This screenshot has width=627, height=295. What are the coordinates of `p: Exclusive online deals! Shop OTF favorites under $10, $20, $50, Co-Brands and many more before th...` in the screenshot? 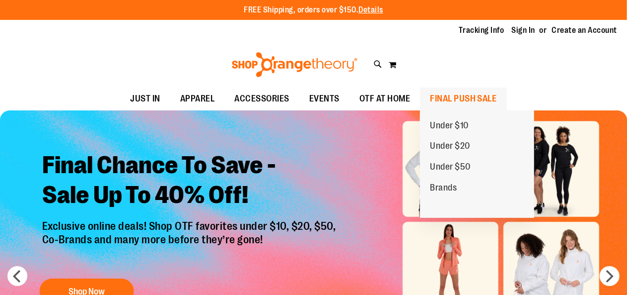 It's located at (190, 244).